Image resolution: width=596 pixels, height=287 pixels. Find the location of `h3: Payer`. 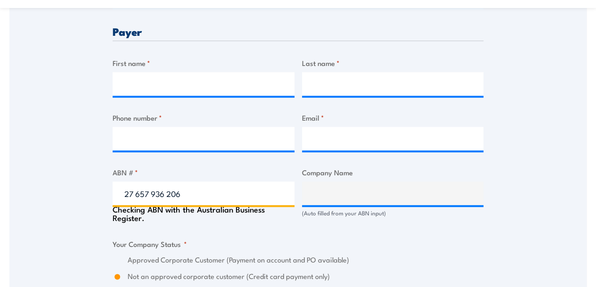

h3: Payer is located at coordinates (298, 31).